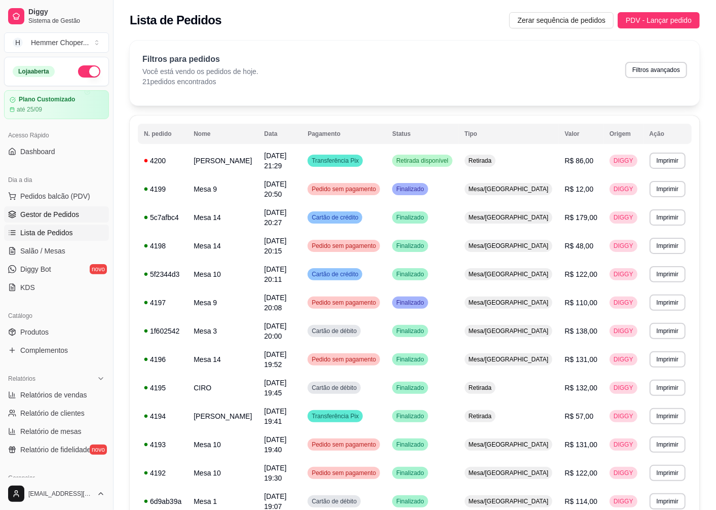 The image size is (716, 510). What do you see at coordinates (51, 431) in the screenshot?
I see `span: Relatório de mesas` at bounding box center [51, 431].